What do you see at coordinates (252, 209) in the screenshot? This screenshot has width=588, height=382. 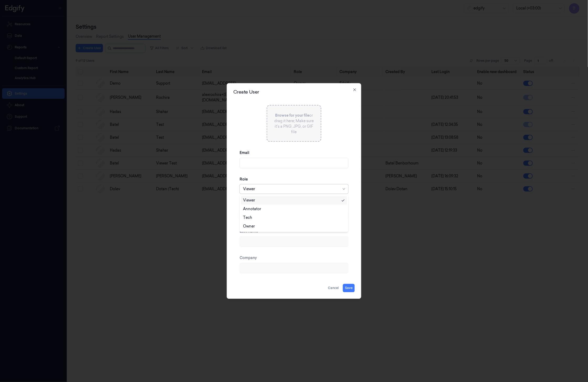 I see `div: Annotator` at bounding box center [252, 209].